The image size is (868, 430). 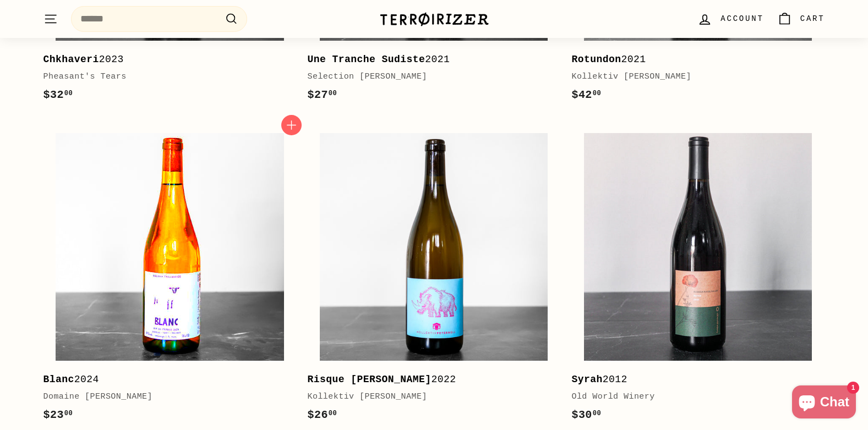 I want to click on span: $30, so click(x=586, y=415).